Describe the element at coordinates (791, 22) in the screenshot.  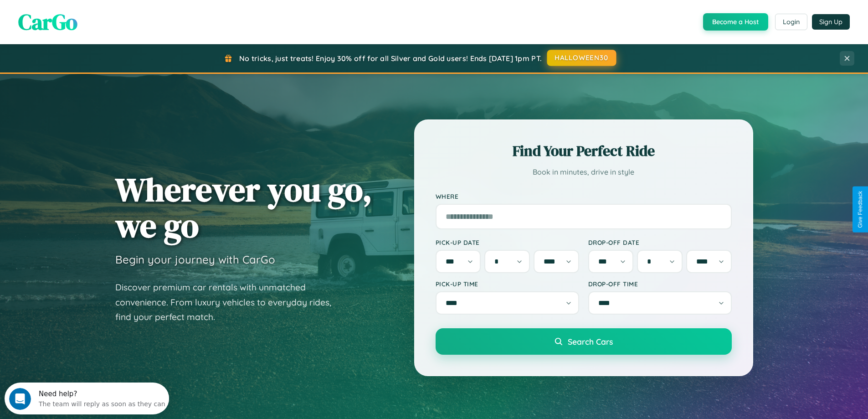
I see `button: Login` at that location.